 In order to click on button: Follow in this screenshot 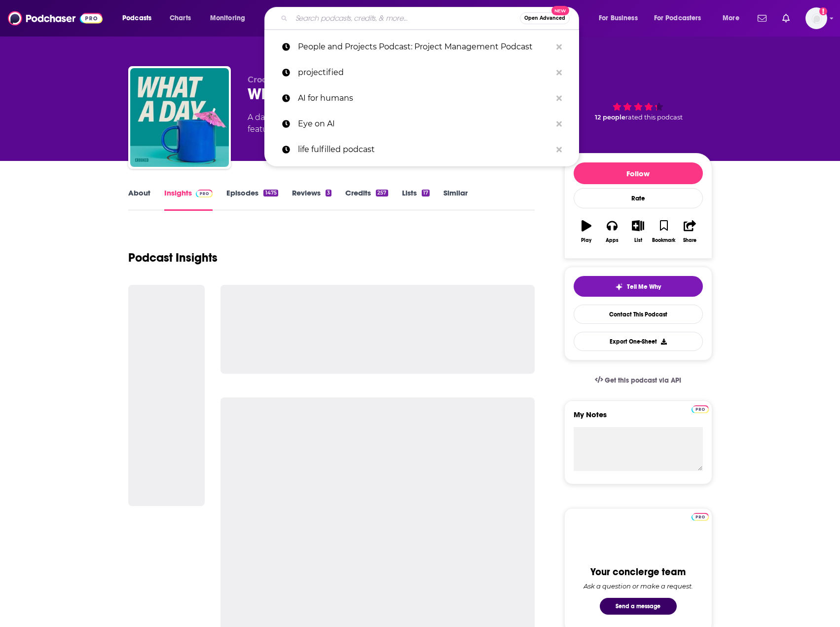, I will do `click(639, 173)`.